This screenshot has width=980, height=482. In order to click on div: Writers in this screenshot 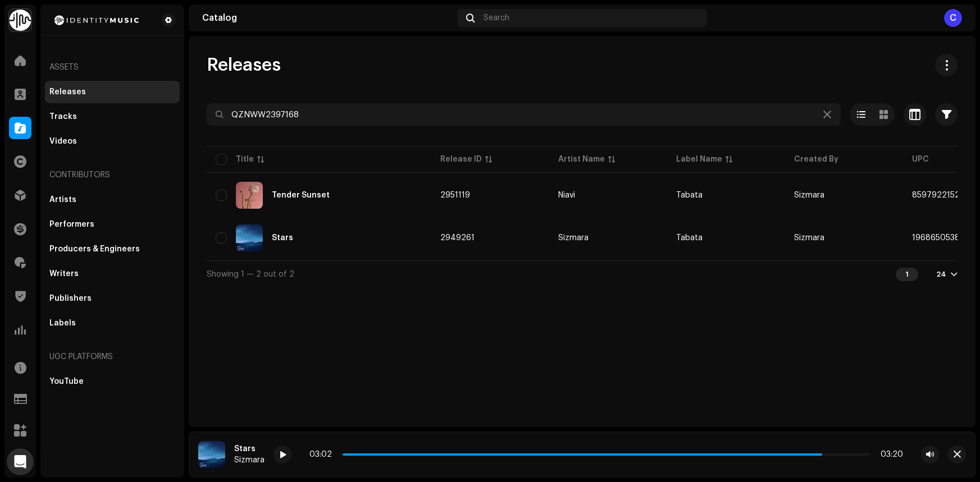, I will do `click(64, 274)`.